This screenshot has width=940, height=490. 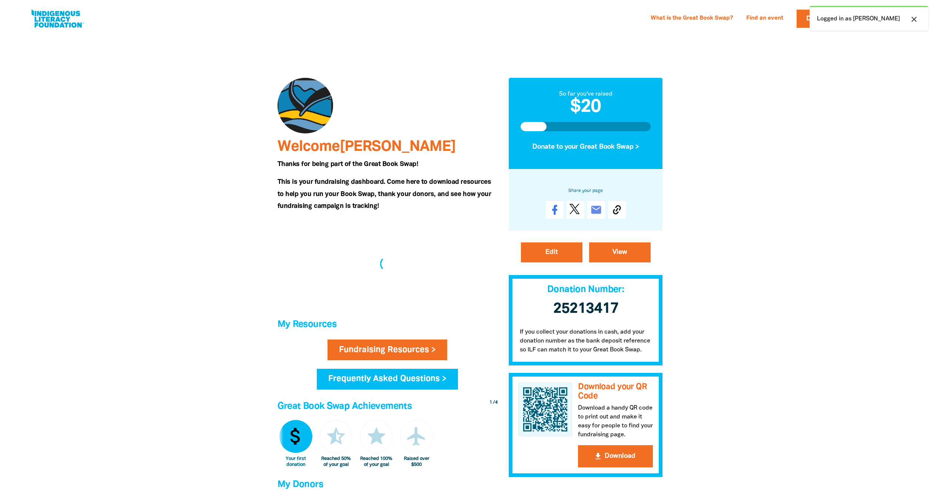 I want to click on h2: $20, so click(x=586, y=107).